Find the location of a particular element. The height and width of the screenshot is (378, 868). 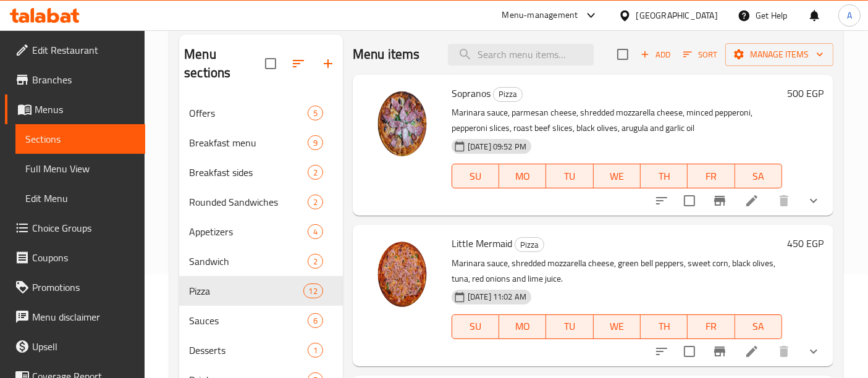

span: Select to update is located at coordinates (689, 201).